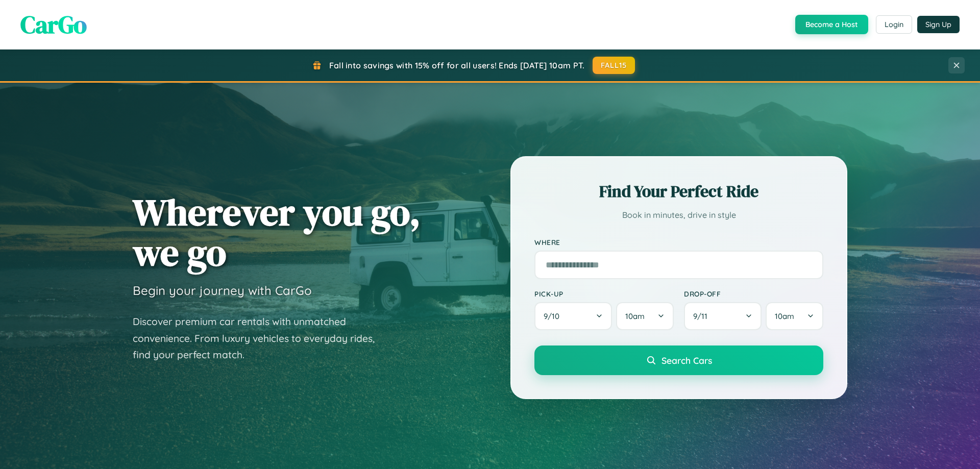 This screenshot has width=980, height=469. What do you see at coordinates (893, 24) in the screenshot?
I see `button: Login` at bounding box center [893, 24].